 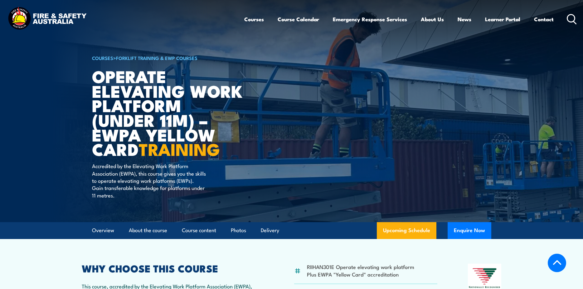 I want to click on a: About the course, so click(x=148, y=230).